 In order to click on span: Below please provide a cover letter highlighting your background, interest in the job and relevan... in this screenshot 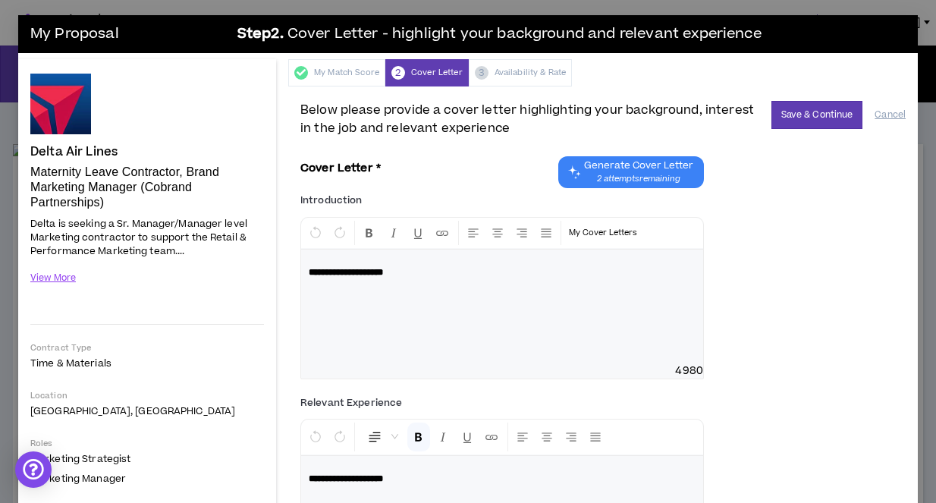, I will do `click(531, 119)`.